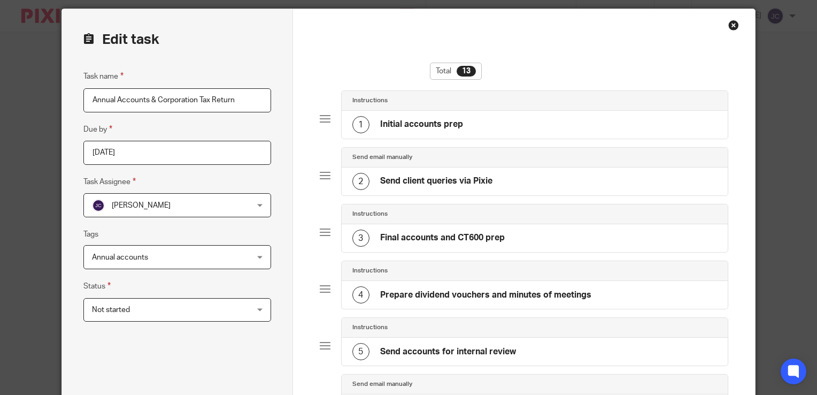 Image resolution: width=817 pixels, height=395 pixels. Describe the element at coordinates (177, 40) in the screenshot. I see `h2: Edit task` at that location.